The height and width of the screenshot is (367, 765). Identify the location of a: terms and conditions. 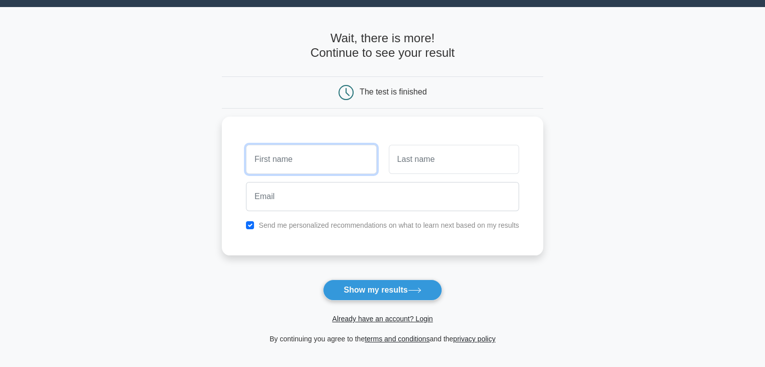
(397, 339).